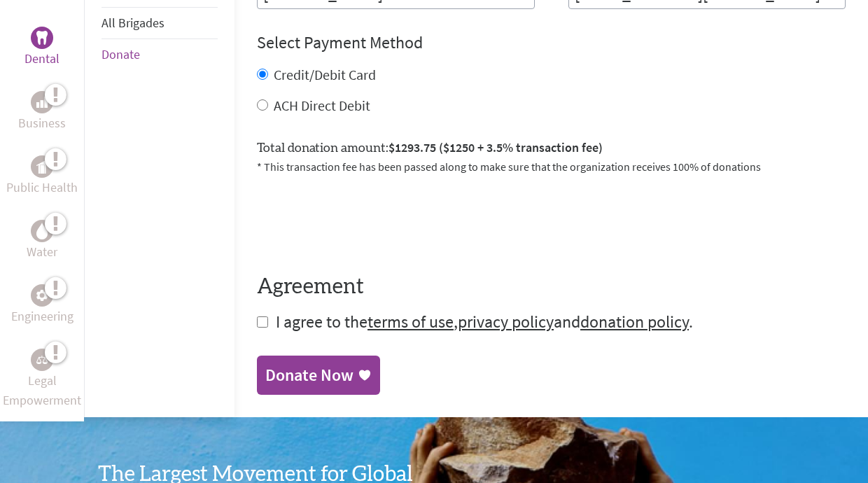  Describe the element at coordinates (159, 24) in the screenshot. I see `li: All Brigades` at that location.